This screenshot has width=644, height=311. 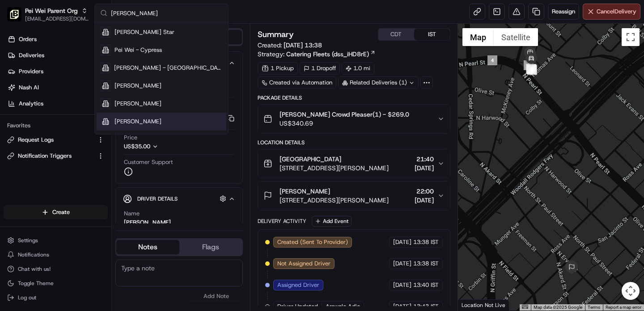 I want to click on button: Notifications, so click(x=55, y=255).